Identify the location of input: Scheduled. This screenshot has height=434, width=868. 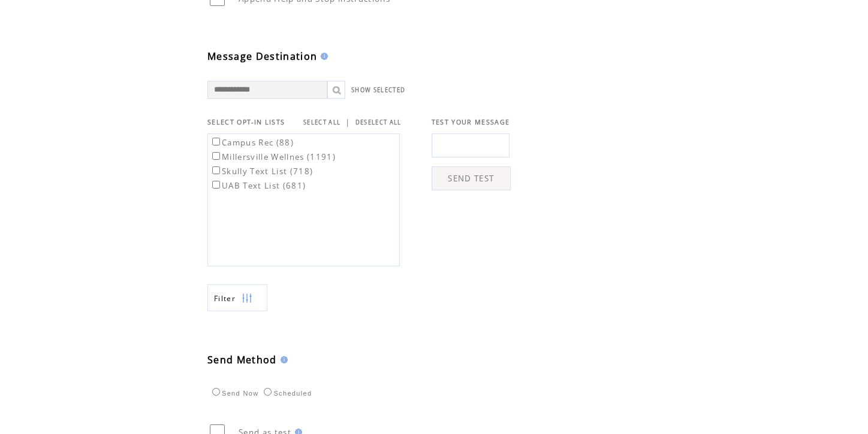
(268, 392).